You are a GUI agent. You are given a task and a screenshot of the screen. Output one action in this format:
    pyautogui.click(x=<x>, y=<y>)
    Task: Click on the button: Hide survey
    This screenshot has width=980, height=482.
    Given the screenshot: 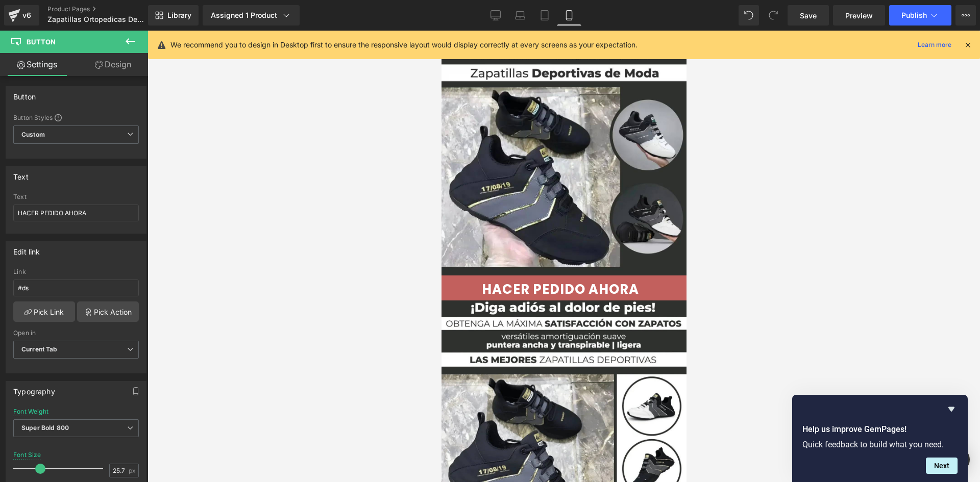 What is the action you would take?
    pyautogui.click(x=951, y=409)
    